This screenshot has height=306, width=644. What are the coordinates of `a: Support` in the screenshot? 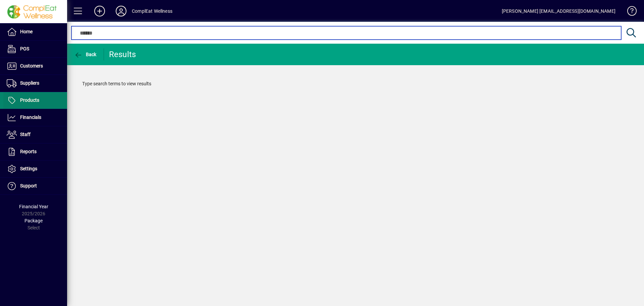 It's located at (35, 186).